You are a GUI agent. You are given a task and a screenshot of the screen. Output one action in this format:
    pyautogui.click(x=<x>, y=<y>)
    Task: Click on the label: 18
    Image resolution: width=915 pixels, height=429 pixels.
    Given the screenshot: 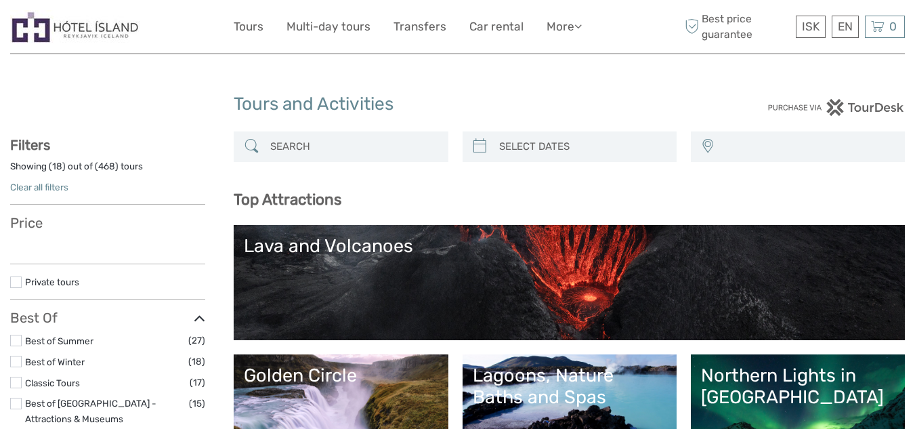 What is the action you would take?
    pyautogui.click(x=57, y=166)
    